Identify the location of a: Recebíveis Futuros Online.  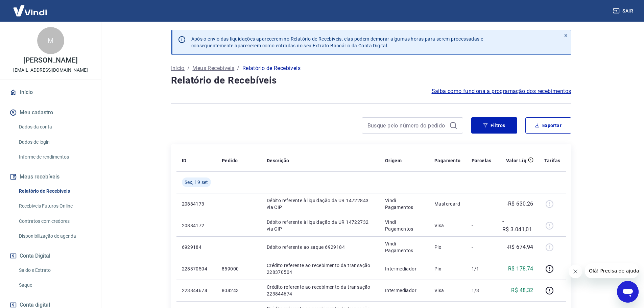
(55, 206).